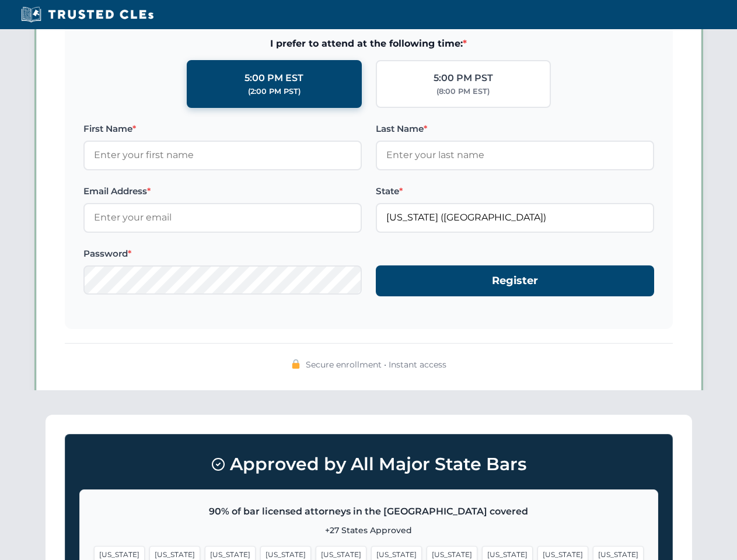 This screenshot has height=560, width=737. I want to click on span: Secure enrollment • Instant access, so click(376, 365).